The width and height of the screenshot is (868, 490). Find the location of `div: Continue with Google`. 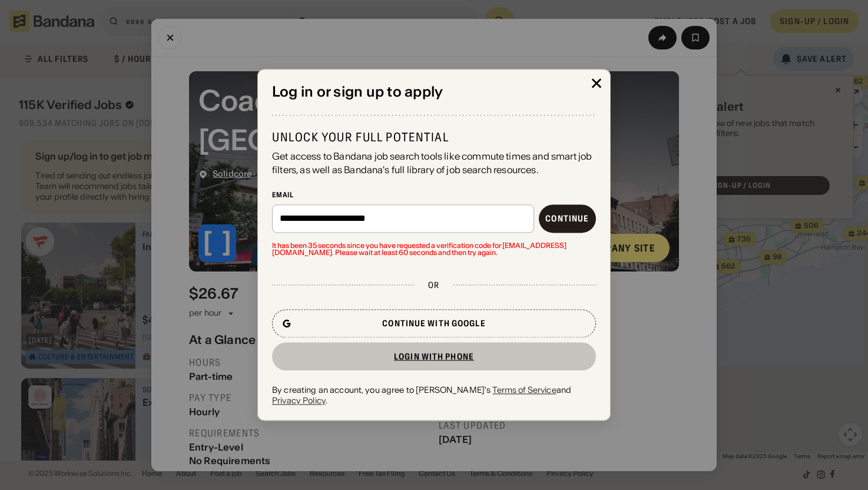

div: Continue with Google is located at coordinates (433, 324).